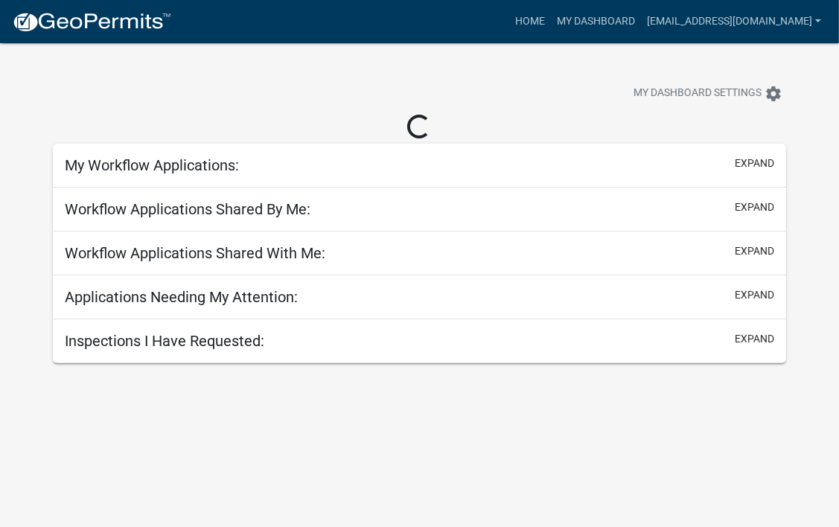 The width and height of the screenshot is (839, 527). What do you see at coordinates (188, 209) in the screenshot?
I see `h5: Workflow Applications Shared By Me:` at bounding box center [188, 209].